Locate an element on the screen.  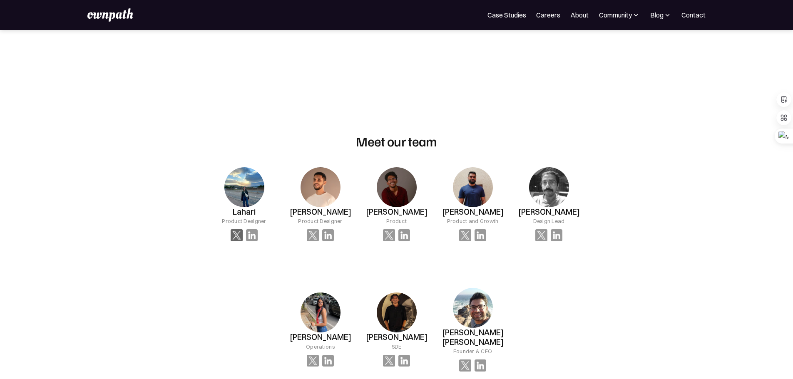
div: Product is located at coordinates (396, 221).